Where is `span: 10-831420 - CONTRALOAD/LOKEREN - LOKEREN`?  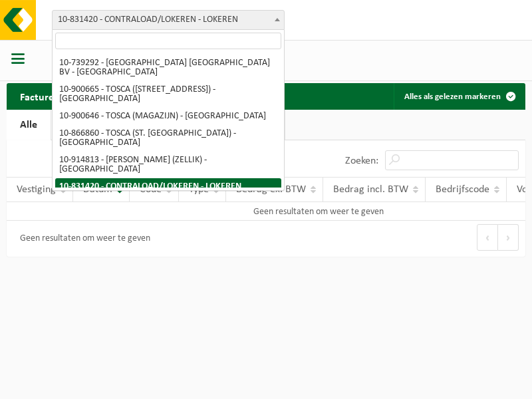
span: 10-831420 - CONTRALOAD/LOKEREN - LOKEREN is located at coordinates (168, 20).